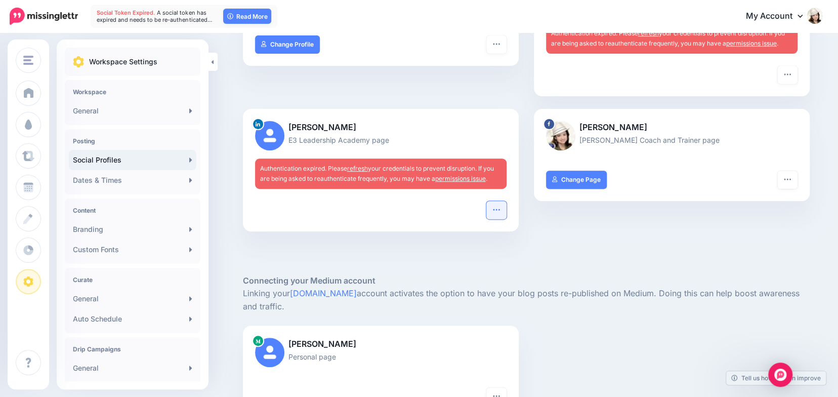 The image size is (838, 397). I want to click on a: Change Profile, so click(287, 45).